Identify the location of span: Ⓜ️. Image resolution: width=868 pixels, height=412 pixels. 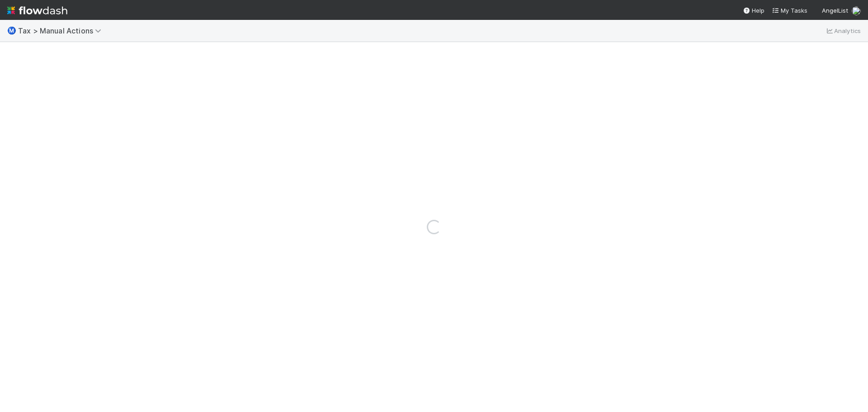
(12, 30).